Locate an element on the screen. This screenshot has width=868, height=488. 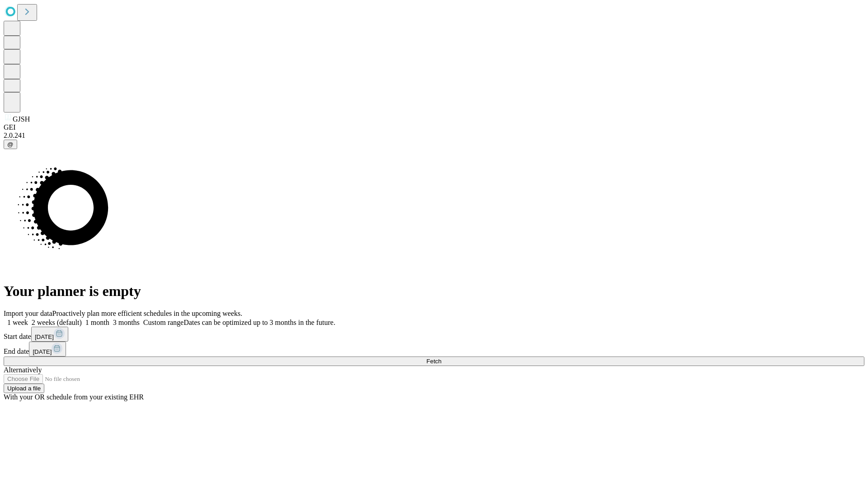
button: Fetch is located at coordinates (434, 361).